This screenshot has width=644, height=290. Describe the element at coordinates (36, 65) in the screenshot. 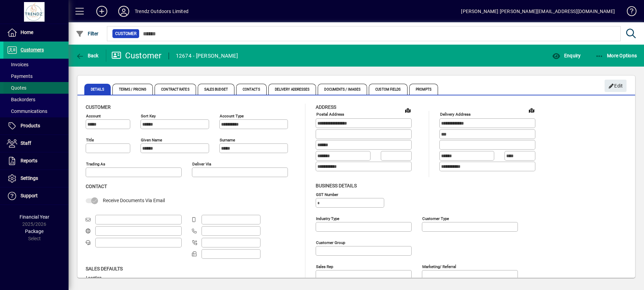

I see `a: Invoices` at that location.